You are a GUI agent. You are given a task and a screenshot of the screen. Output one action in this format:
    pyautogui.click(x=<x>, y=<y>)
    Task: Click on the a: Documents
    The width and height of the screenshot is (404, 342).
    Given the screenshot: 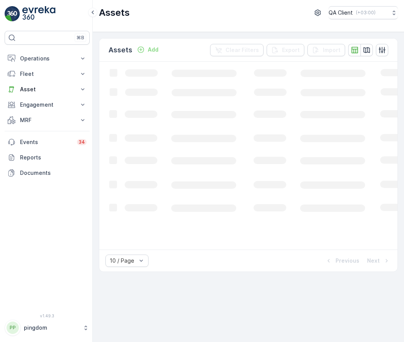 What is the action you would take?
    pyautogui.click(x=47, y=173)
    